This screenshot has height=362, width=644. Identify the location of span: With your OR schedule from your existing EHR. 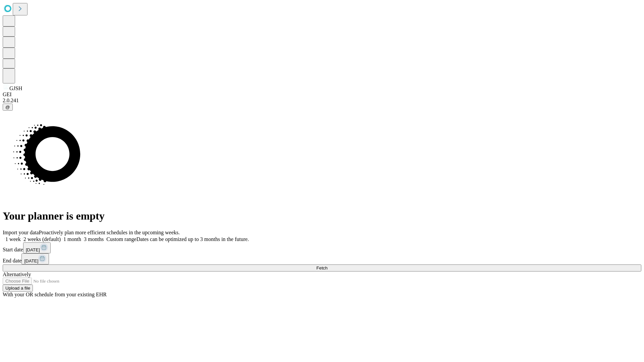
(54, 294).